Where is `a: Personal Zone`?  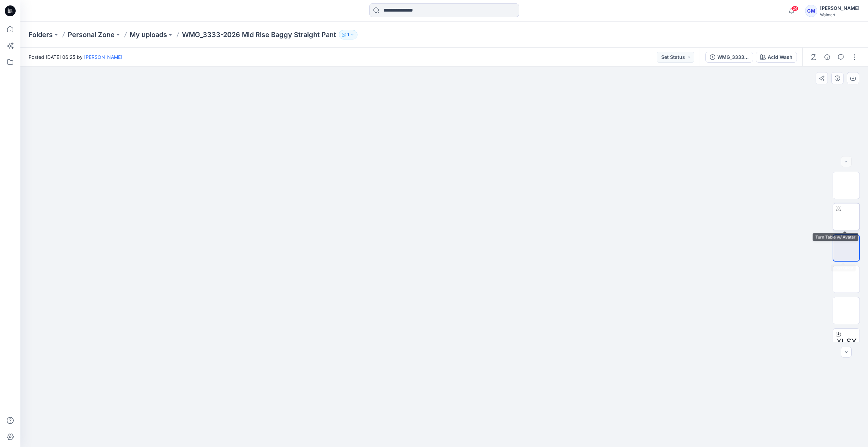
a: Personal Zone is located at coordinates (91, 35).